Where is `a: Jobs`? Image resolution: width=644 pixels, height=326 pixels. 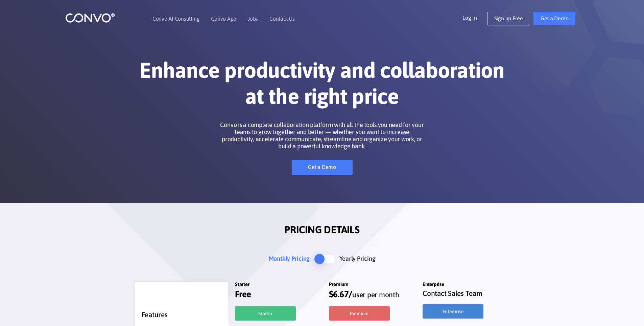
a: Jobs is located at coordinates (253, 19).